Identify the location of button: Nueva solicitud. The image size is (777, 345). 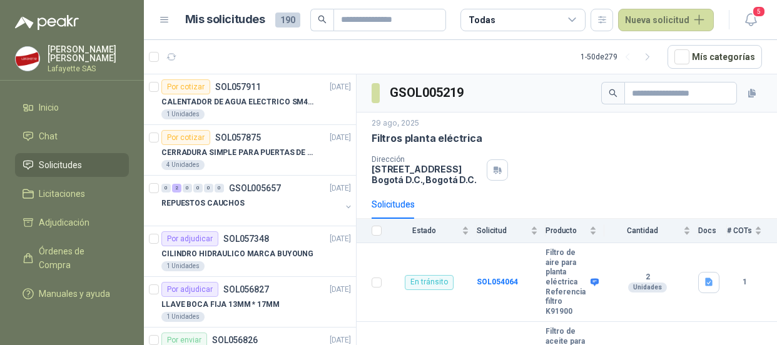
(666, 20).